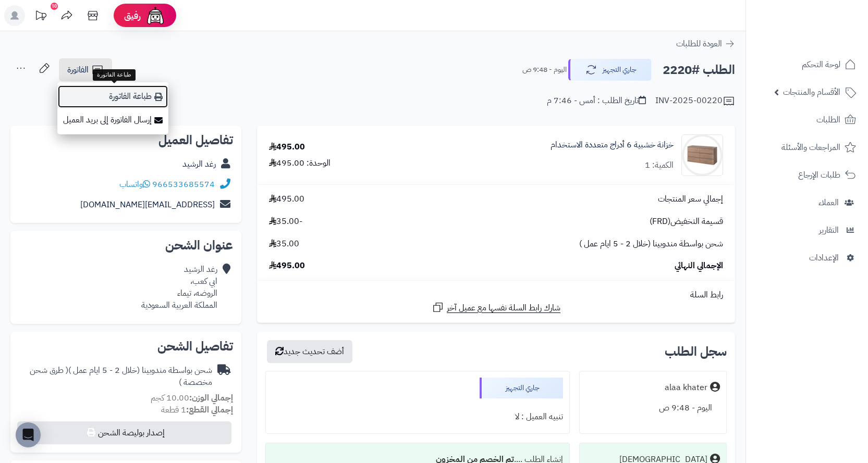 The height and width of the screenshot is (463, 868). What do you see at coordinates (690, 199) in the screenshot?
I see `span: إجمالي سعر المنتجات` at bounding box center [690, 199].